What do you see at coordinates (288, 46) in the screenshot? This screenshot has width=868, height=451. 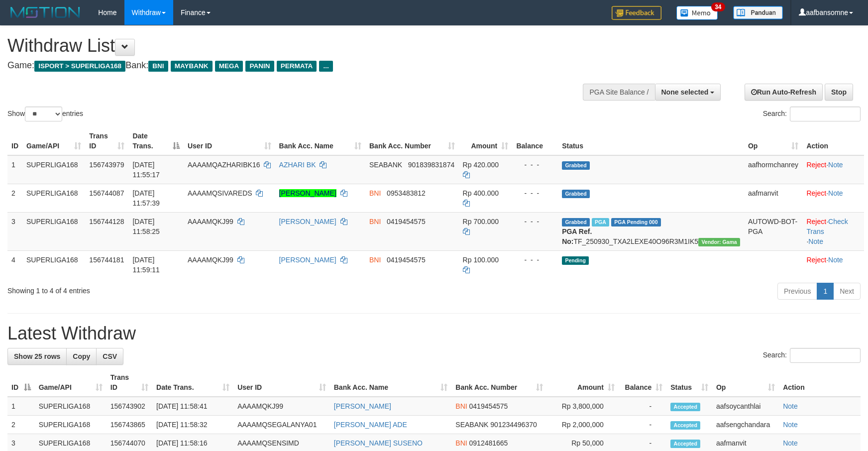 I see `h1: Withdraw List` at bounding box center [288, 46].